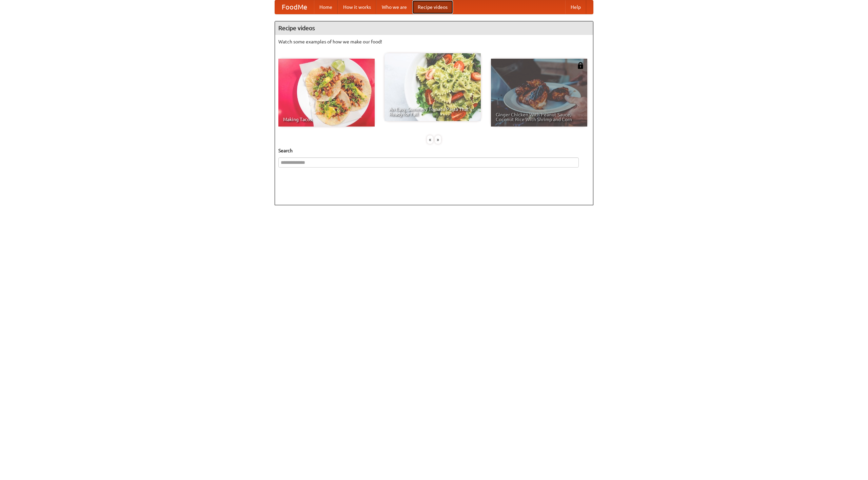 This screenshot has width=868, height=480. Describe the element at coordinates (327, 119) in the screenshot. I see `span: Making Tacos` at that location.